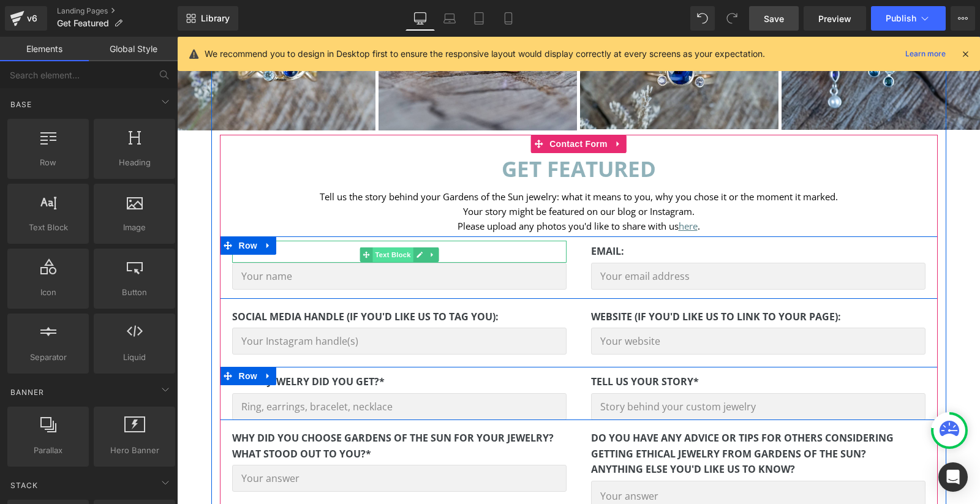  What do you see at coordinates (401, 108) in the screenshot?
I see `span: Contact Form` at bounding box center [401, 108].